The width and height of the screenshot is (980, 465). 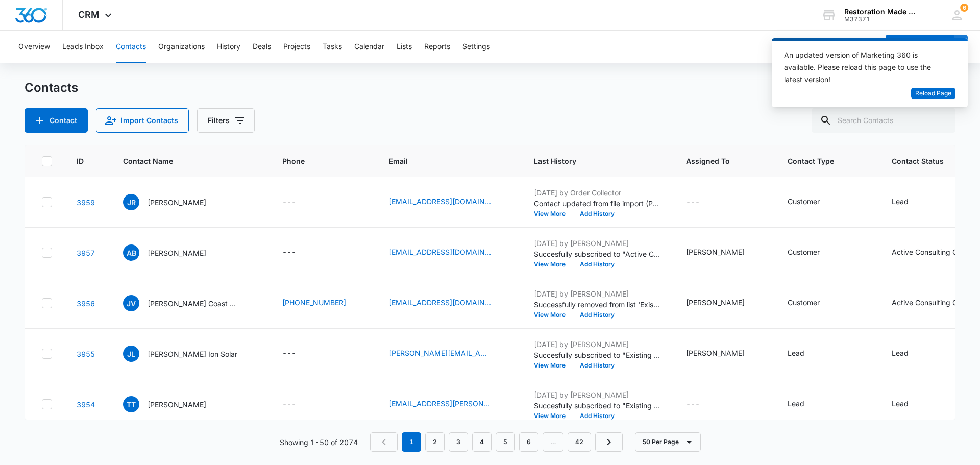 I want to click on div: An updated version of Marketing 360 is available. Please reload this page to use the latest version!, so click(x=863, y=67).